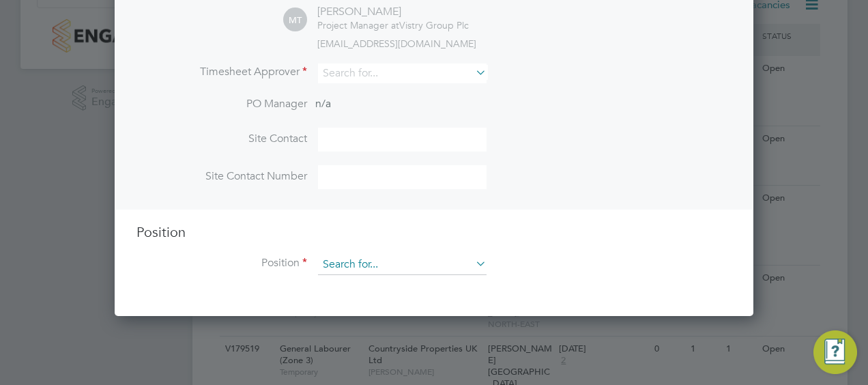 Image resolution: width=868 pixels, height=385 pixels. Describe the element at coordinates (222, 72) in the screenshot. I see `label: Timesheet Approver` at that location.